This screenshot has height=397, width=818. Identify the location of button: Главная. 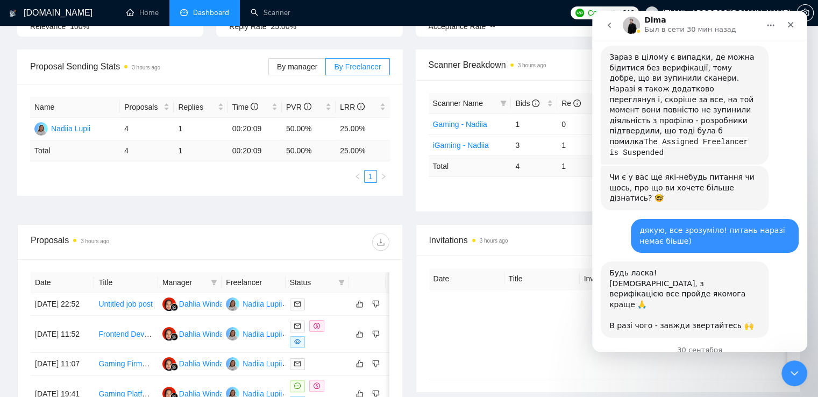
(178, 15).